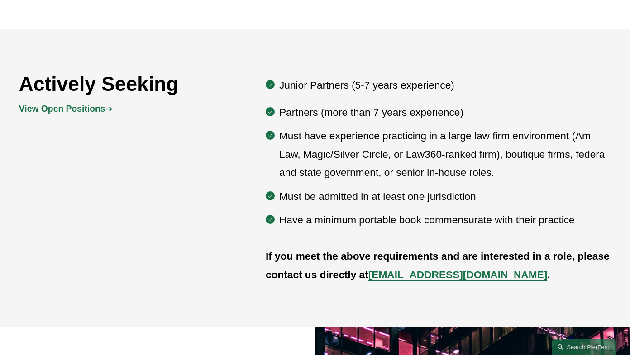 The height and width of the screenshot is (355, 630). Describe the element at coordinates (62, 109) in the screenshot. I see `strong: View Open Positions` at that location.